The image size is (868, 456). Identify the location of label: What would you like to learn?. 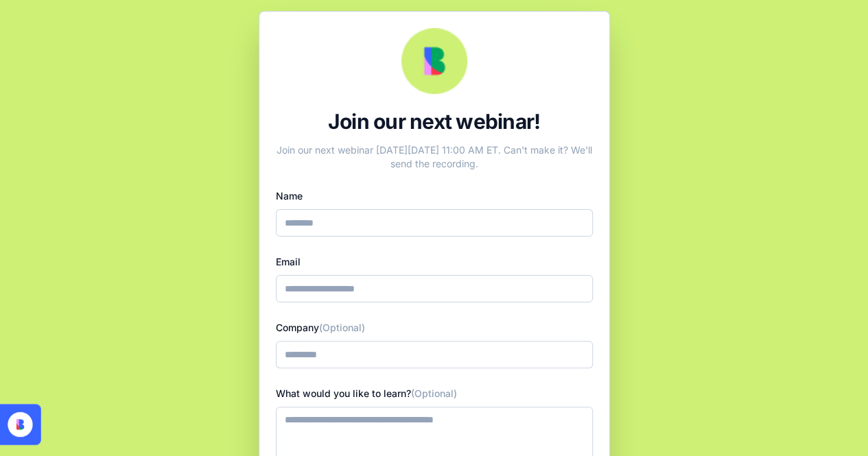
(366, 393).